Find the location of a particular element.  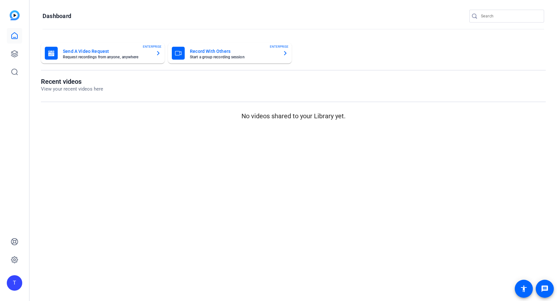

h1: Recent videos is located at coordinates (72, 82).